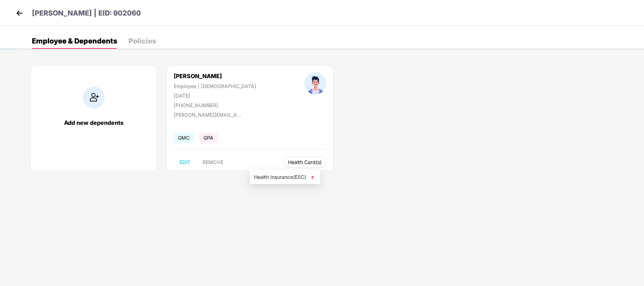  What do you see at coordinates (94, 98) in the screenshot?
I see `img: addIcon` at bounding box center [94, 98].